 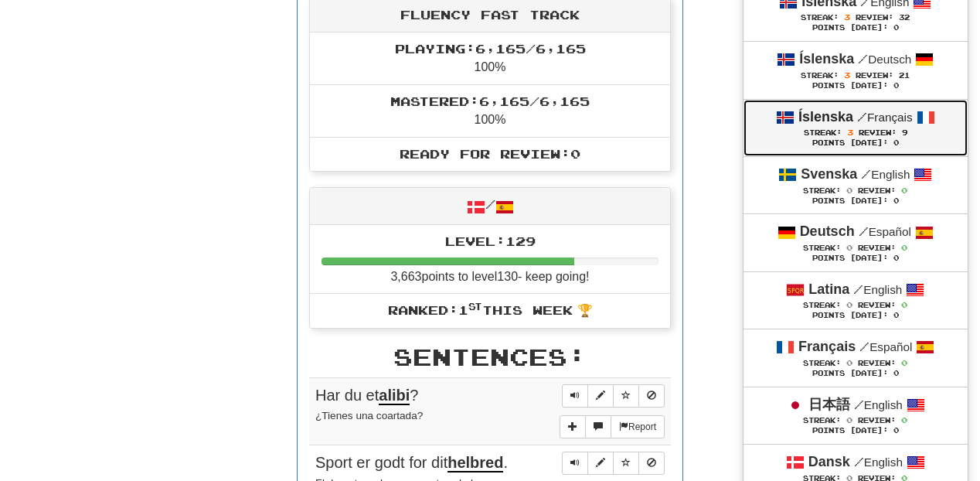 I want to click on strong: Latina, so click(x=829, y=289).